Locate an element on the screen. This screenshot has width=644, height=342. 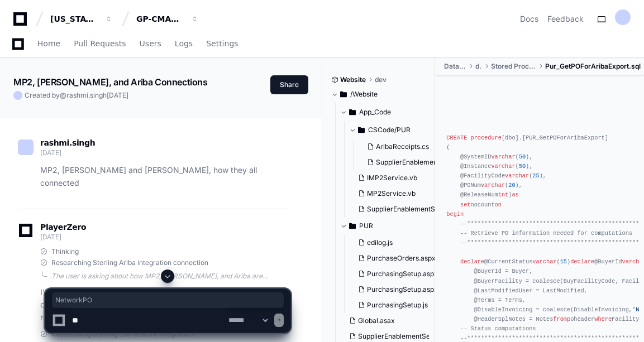
span: on is located at coordinates (499, 205).